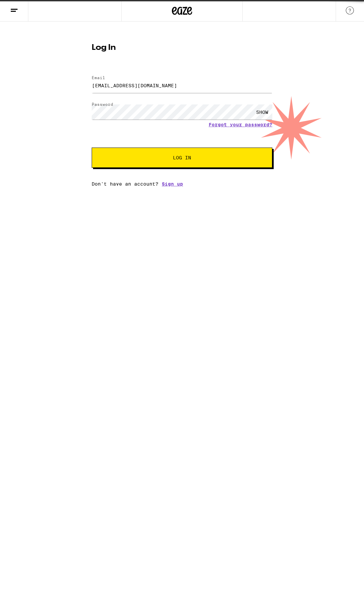  I want to click on div: Don't have an account?, so click(182, 184).